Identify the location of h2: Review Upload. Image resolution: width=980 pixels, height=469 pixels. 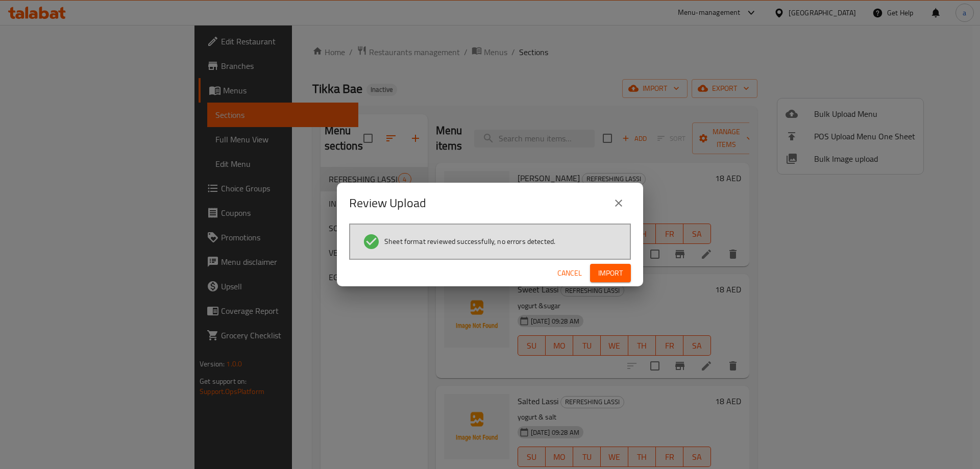
(387, 203).